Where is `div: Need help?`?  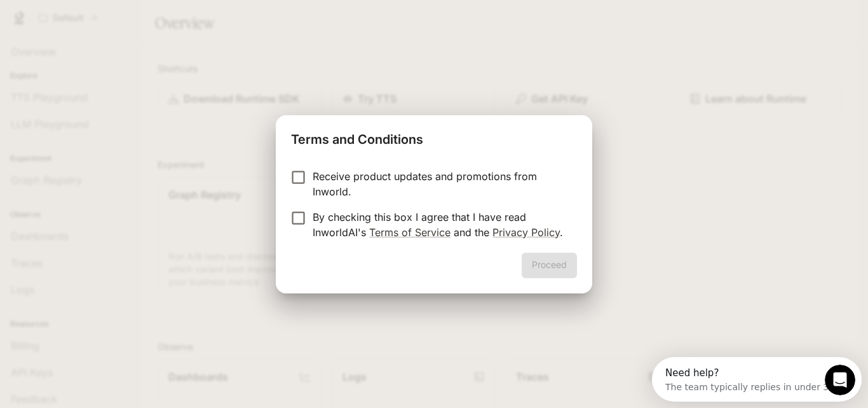
div: Need help? is located at coordinates (98, 16).